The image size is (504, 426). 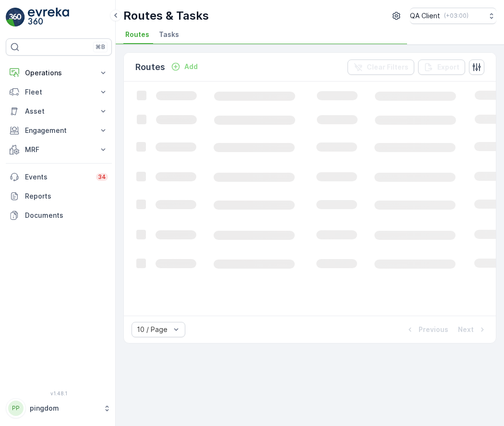 What do you see at coordinates (59, 112) in the screenshot?
I see `button: Asset` at bounding box center [59, 112].